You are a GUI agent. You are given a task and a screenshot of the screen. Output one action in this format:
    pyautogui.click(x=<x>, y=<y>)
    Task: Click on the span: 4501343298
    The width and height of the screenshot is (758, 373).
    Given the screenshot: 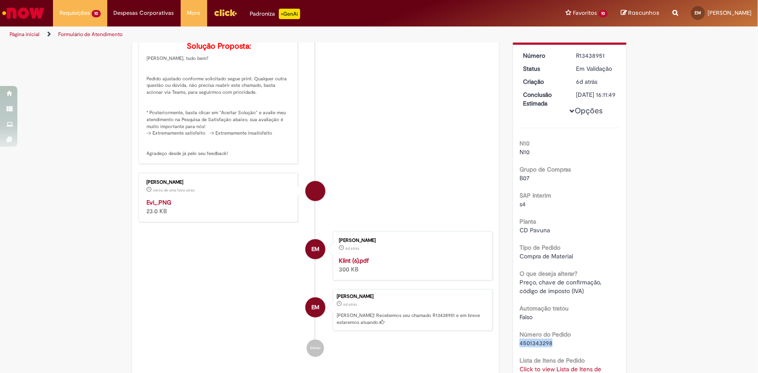 What is the action you would take?
    pyautogui.click(x=536, y=343)
    